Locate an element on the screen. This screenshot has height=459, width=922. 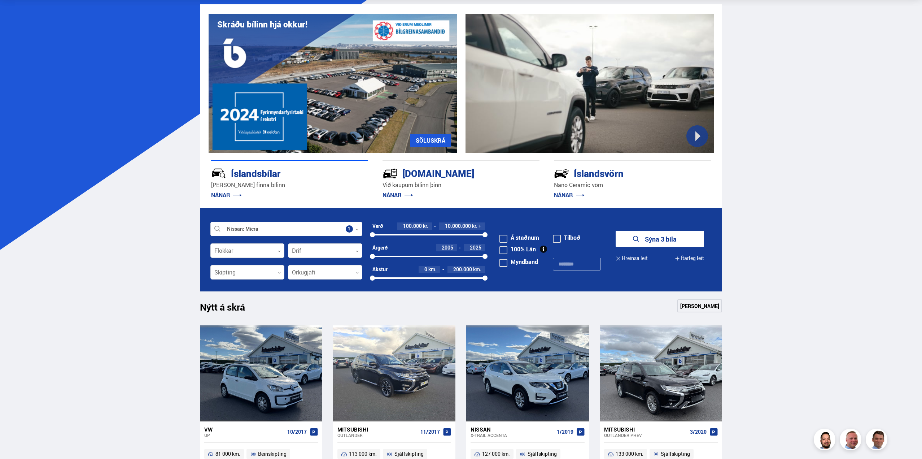
img: -Svtn6bYgwAsiwNX.svg is located at coordinates (562, 173).